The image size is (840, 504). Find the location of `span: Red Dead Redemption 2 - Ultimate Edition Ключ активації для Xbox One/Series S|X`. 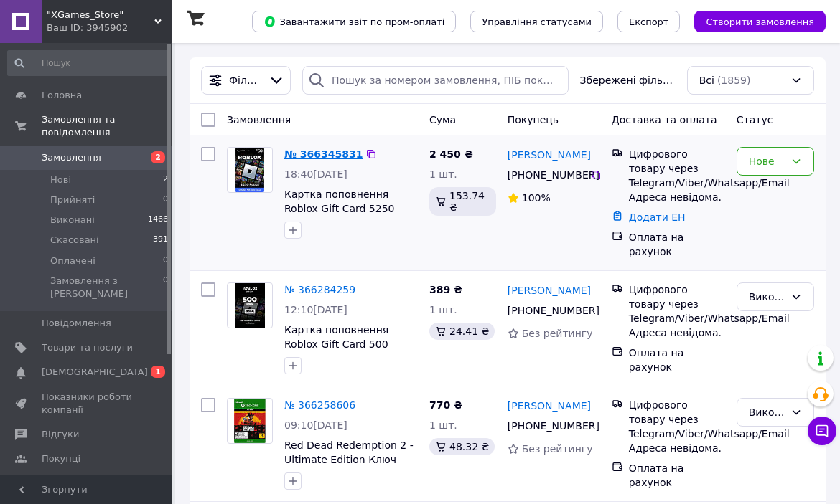

span: Red Dead Redemption 2 - Ultimate Edition Ключ активації для Xbox One/Series S|X is located at coordinates (349, 468).